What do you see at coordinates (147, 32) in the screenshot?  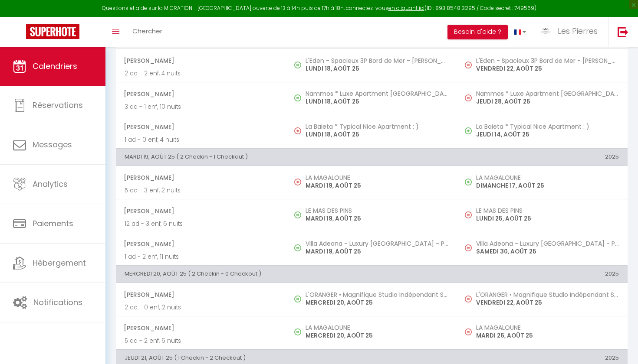 I see `a: Chercher` at bounding box center [147, 32].